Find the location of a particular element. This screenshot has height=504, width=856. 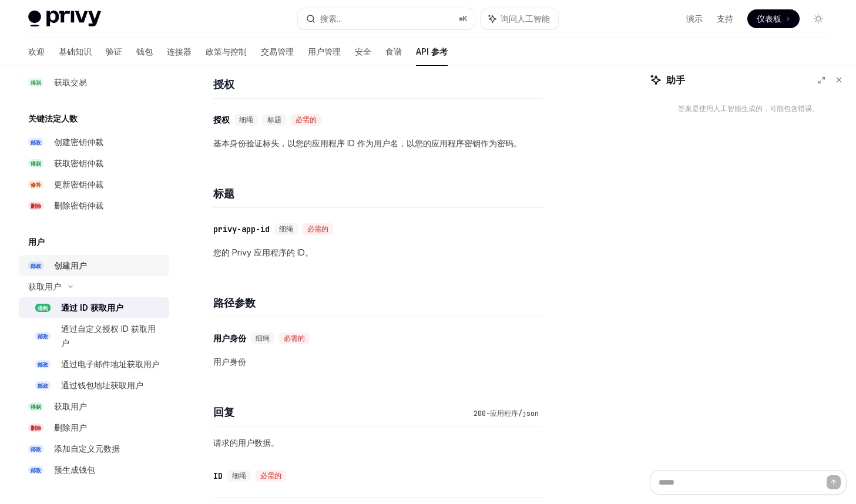

a: 邮政通过电子邮件地址获取用户 is located at coordinates (94, 364).